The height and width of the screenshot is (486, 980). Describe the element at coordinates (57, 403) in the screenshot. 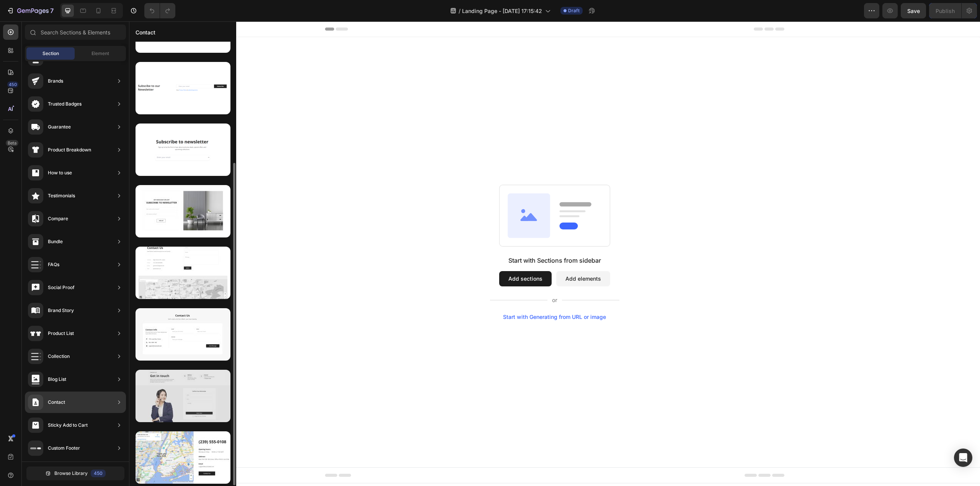

I see `div: Contact` at that location.